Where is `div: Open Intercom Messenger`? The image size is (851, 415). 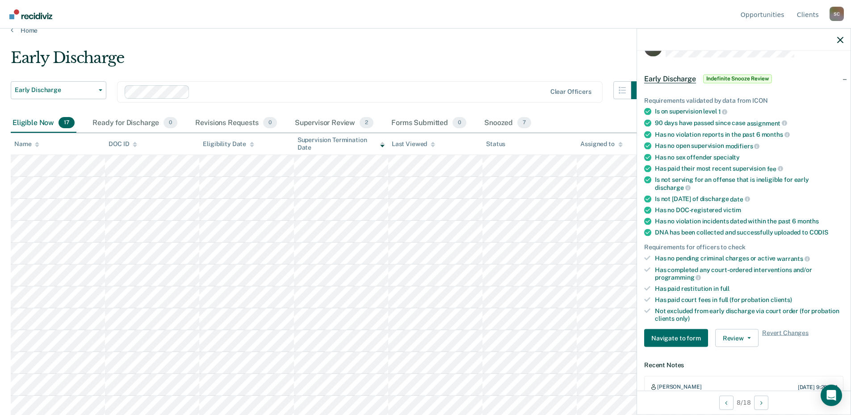
div: Open Intercom Messenger is located at coordinates (831, 395).